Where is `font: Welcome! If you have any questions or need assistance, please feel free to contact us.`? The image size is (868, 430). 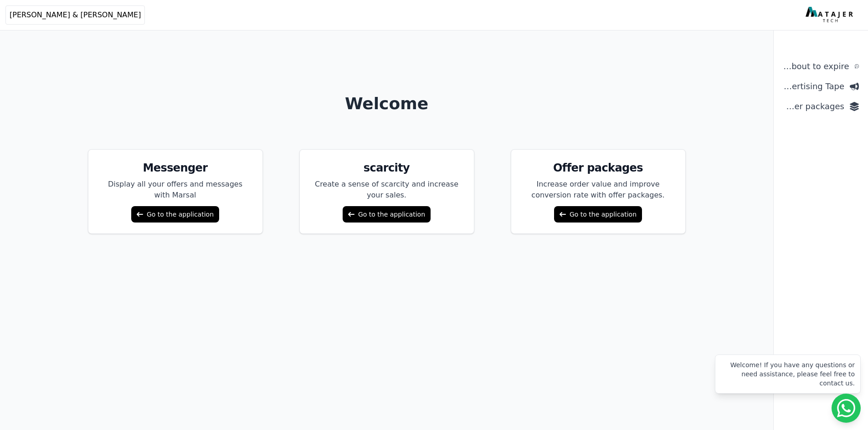 font: Welcome! If you have any questions or need assistance, please feel free to contact us. is located at coordinates (792, 374).